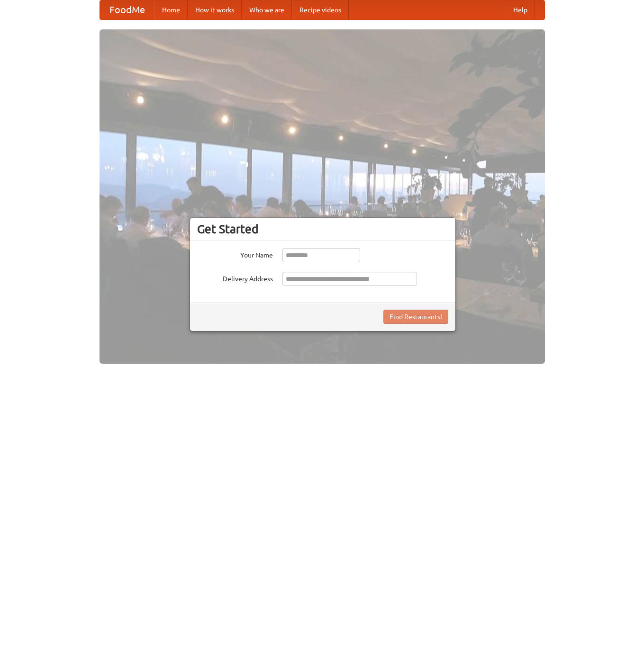 This screenshot has height=671, width=644. What do you see at coordinates (235, 254) in the screenshot?
I see `label: Your Name` at bounding box center [235, 254].